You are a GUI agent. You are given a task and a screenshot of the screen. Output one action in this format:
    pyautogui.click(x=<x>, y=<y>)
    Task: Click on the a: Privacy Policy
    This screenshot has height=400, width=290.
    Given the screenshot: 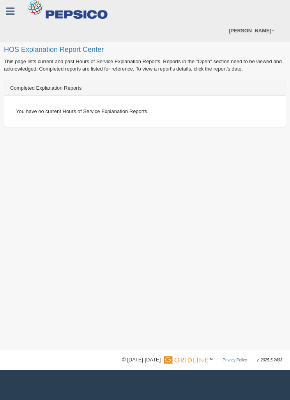 What is the action you would take?
    pyautogui.click(x=235, y=360)
    